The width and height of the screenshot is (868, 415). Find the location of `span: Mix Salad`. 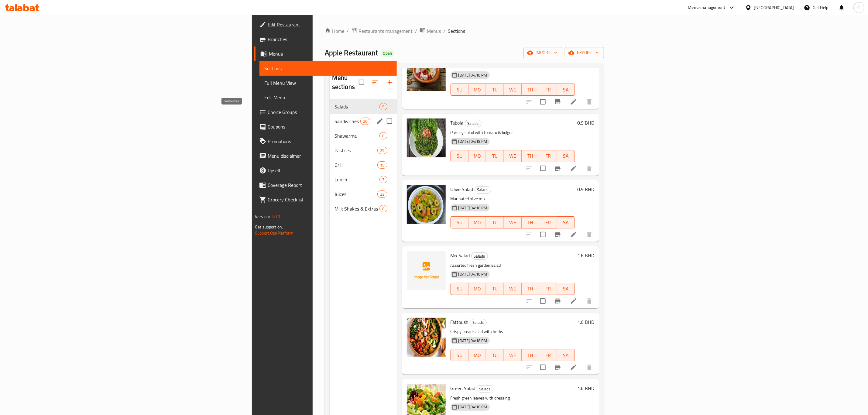

span: Mix Salad is located at coordinates (460, 255).